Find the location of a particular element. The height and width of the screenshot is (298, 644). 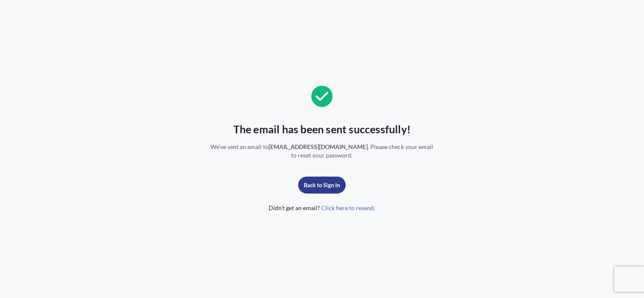

span: The email has been sent successfully! is located at coordinates (322, 129).